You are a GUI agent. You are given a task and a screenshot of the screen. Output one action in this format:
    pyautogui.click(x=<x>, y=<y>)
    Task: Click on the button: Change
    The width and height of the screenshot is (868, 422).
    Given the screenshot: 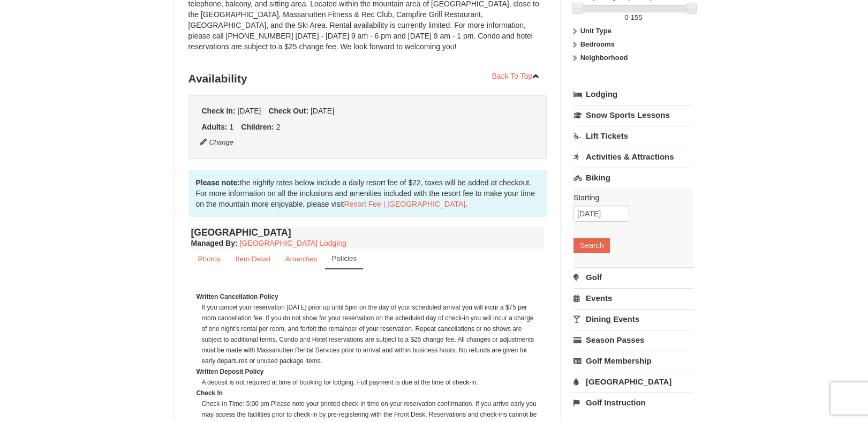 What is the action you would take?
    pyautogui.click(x=217, y=142)
    